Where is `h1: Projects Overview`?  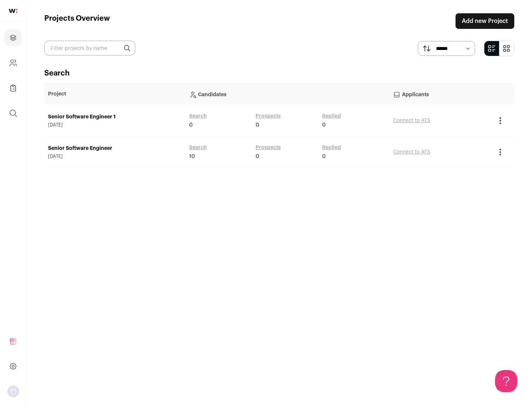
h1: Projects Overview is located at coordinates (77, 21).